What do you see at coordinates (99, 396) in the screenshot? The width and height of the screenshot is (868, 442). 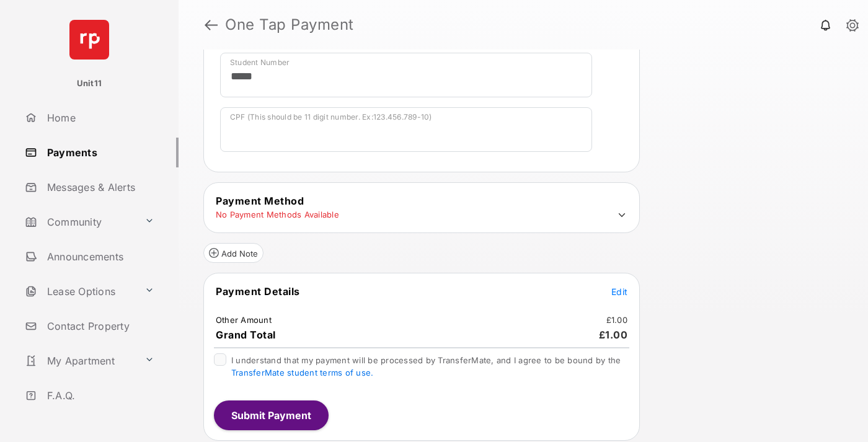 I see `a: F.A.Q.` at bounding box center [99, 396].